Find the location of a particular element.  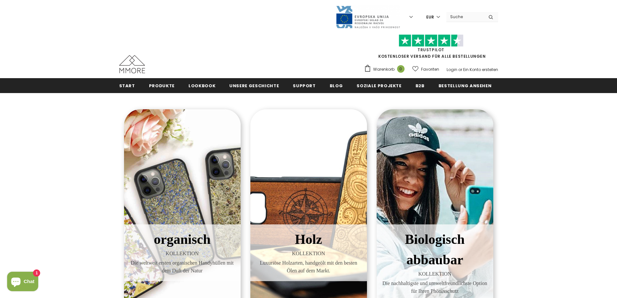

span: Produkte is located at coordinates (162, 86).